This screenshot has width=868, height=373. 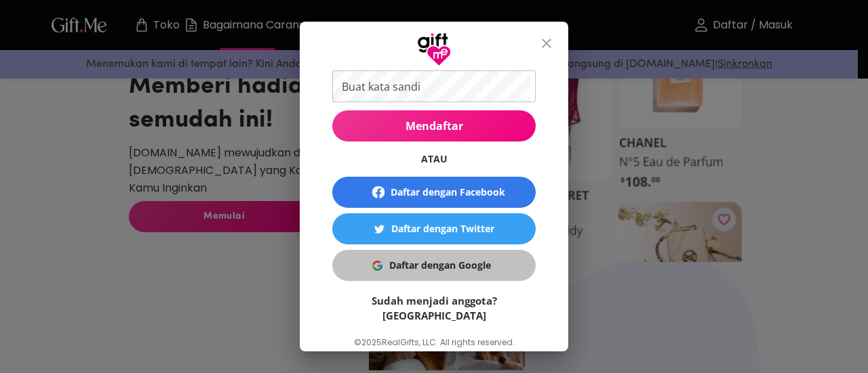 What do you see at coordinates (379, 229) in the screenshot?
I see `img: Daftar dengan Twitter` at bounding box center [379, 229].